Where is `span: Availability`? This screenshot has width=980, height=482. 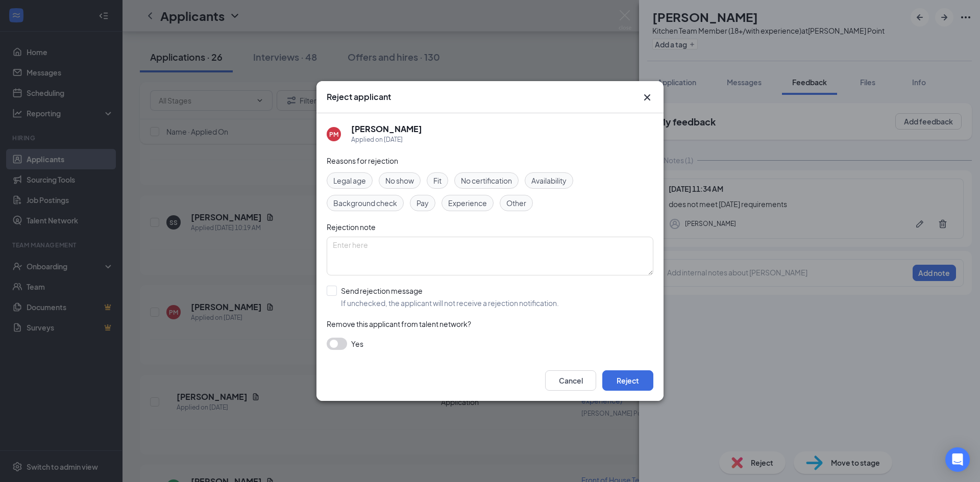 span: Availability is located at coordinates (548, 180).